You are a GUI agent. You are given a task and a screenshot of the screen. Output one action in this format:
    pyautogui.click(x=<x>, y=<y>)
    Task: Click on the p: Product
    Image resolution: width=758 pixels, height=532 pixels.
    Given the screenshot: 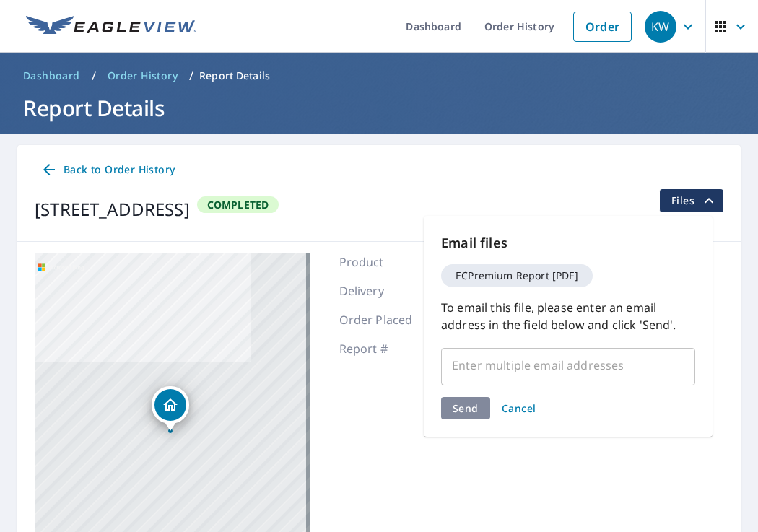 What is the action you would take?
    pyautogui.click(x=383, y=262)
    